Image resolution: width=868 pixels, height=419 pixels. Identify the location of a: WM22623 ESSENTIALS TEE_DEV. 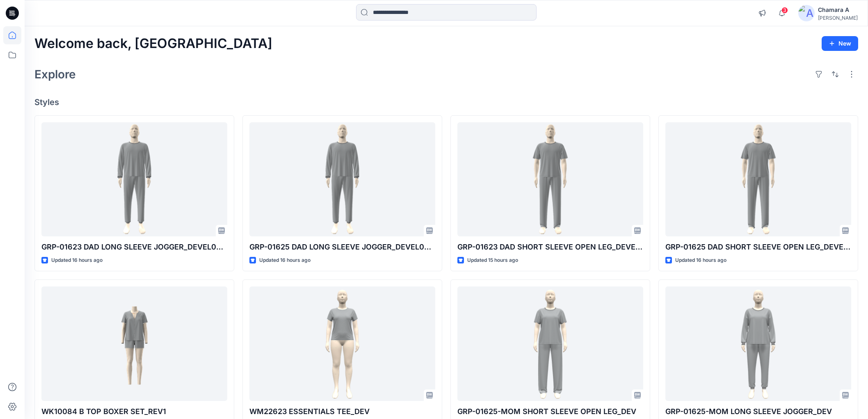
(342, 344).